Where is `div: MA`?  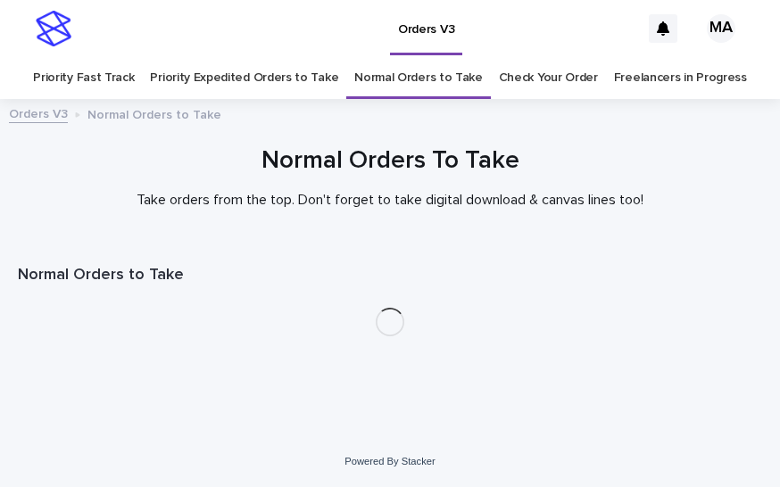
div: MA is located at coordinates (721, 29).